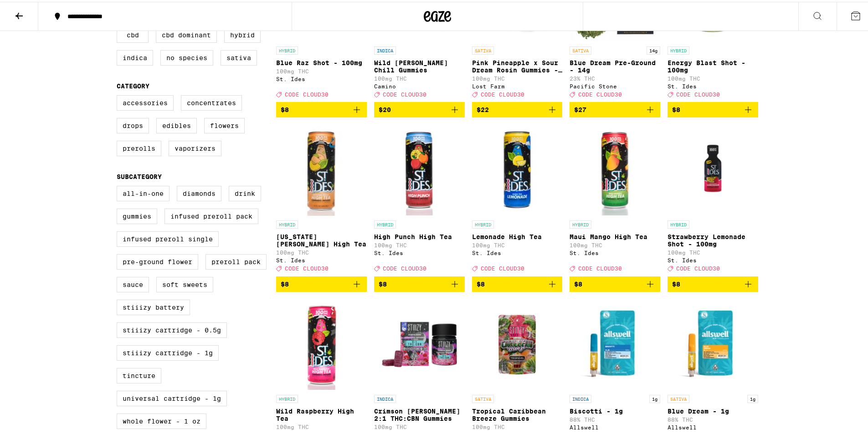 This screenshot has height=434, width=868. What do you see at coordinates (517, 65) in the screenshot?
I see `p: Pink Pineapple x Sour Dream Rosin Gummies - 100mg` at bounding box center [517, 65].